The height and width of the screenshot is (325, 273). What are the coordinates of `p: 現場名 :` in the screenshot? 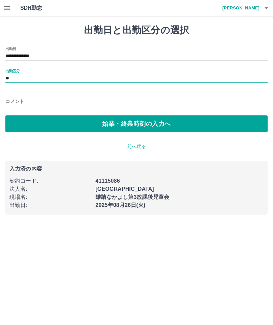 It's located at (50, 197).